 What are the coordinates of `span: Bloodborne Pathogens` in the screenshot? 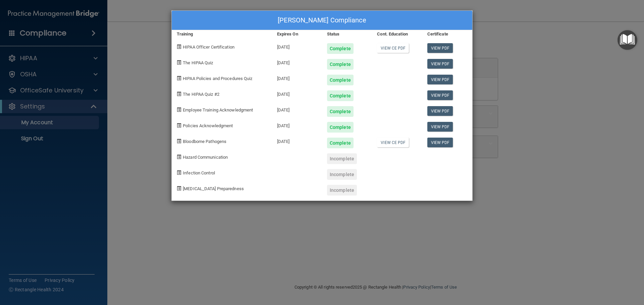 It's located at (204, 141).